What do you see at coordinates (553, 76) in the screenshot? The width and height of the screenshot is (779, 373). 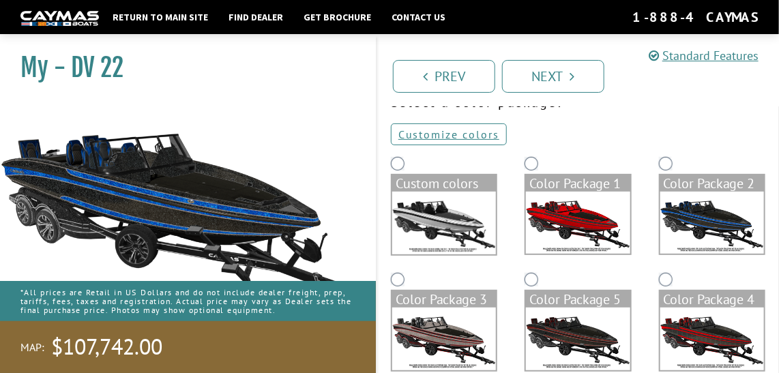 I see `a: Next` at bounding box center [553, 76].